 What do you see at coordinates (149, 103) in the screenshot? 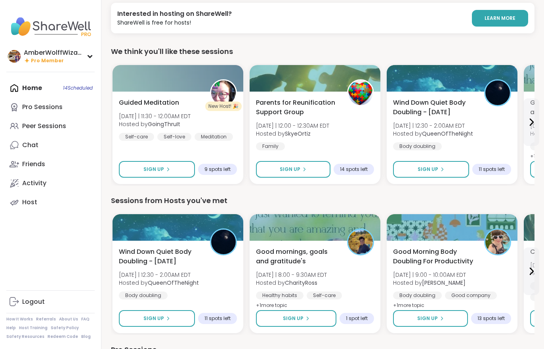
I see `span: Guided Meditation` at bounding box center [149, 103].